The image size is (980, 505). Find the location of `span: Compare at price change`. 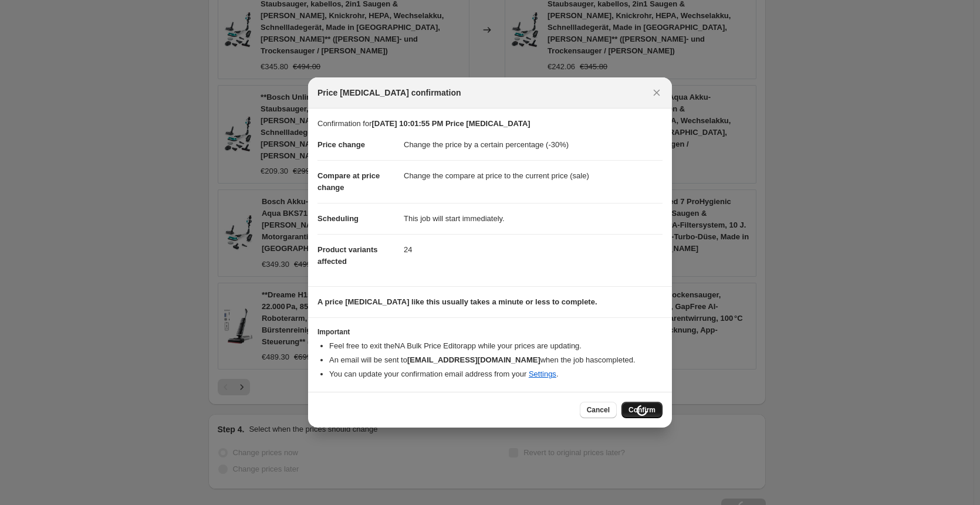

span: Compare at price change is located at coordinates (349, 181).